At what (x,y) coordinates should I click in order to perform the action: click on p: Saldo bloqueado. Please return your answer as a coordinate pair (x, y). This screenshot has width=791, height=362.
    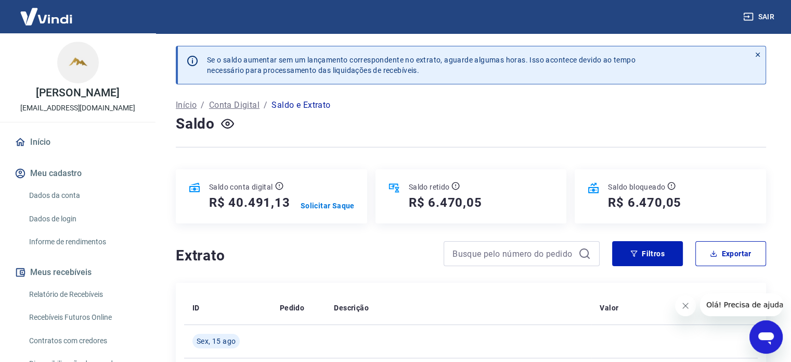
    Looking at the image, I should click on (637, 187).